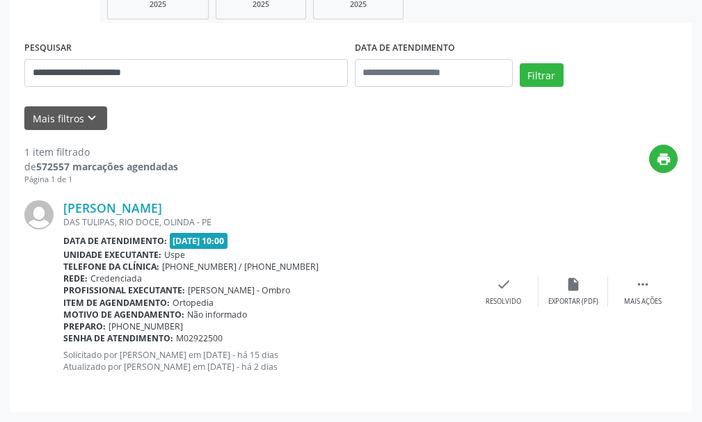  I want to click on b: Profissional executante:, so click(124, 290).